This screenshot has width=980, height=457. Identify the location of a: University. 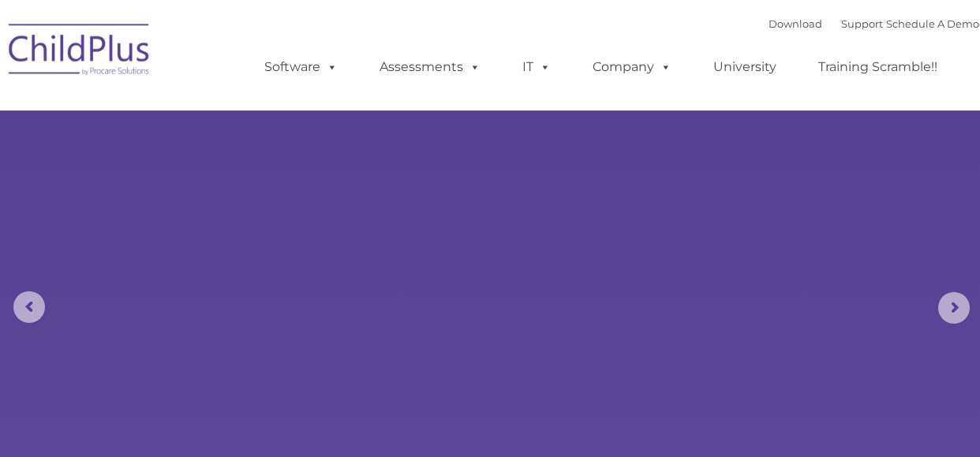
(745, 67).